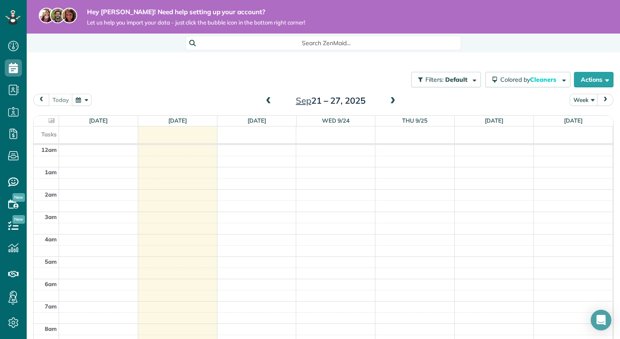 This screenshot has width=620, height=339. Describe the element at coordinates (530, 80) in the screenshot. I see `span: Colored by` at that location.